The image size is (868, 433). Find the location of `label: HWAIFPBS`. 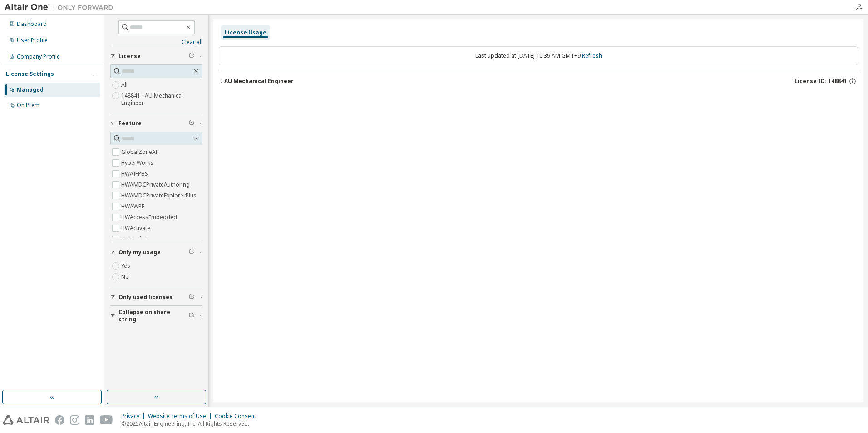

label: HWAIFPBS is located at coordinates (135, 174).